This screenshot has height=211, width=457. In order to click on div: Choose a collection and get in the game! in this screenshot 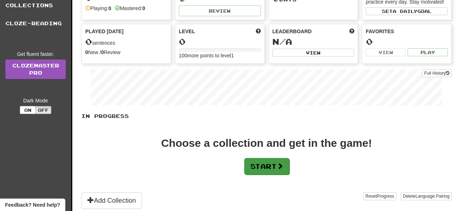, I will do `click(266, 143)`.